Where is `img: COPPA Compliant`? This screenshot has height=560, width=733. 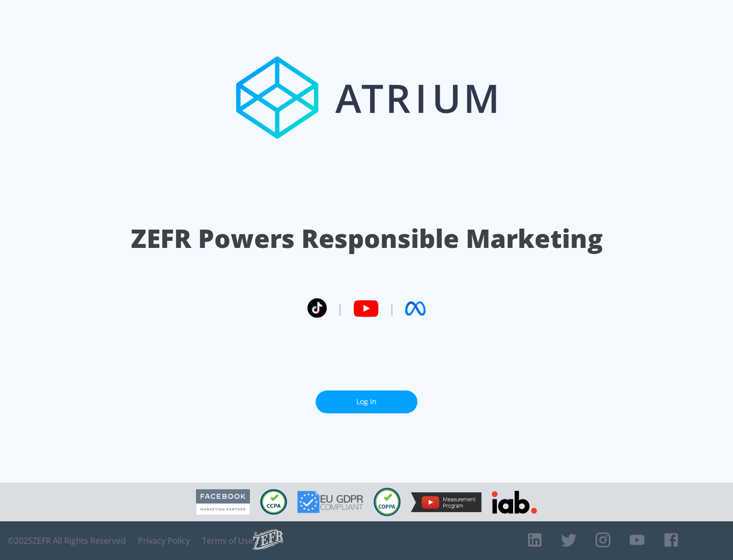
img: COPPA Compliant is located at coordinates (387, 502).